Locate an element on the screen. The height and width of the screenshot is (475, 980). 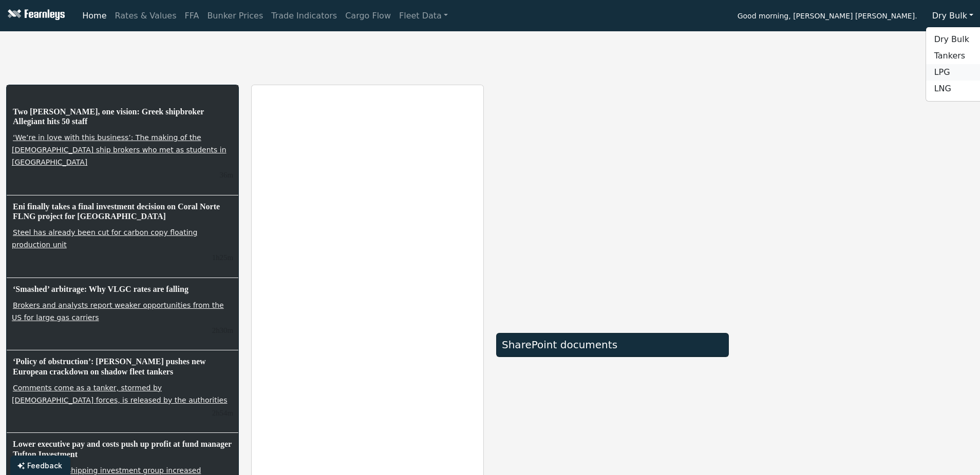
a: FFA is located at coordinates (192, 16).